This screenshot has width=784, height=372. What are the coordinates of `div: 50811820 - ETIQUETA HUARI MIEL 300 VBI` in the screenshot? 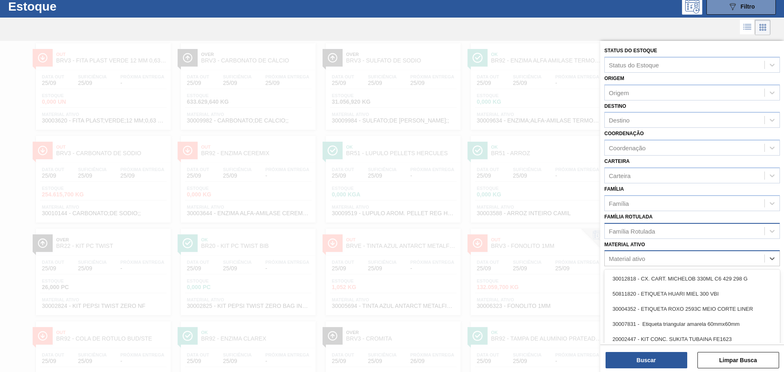 It's located at (692, 294).